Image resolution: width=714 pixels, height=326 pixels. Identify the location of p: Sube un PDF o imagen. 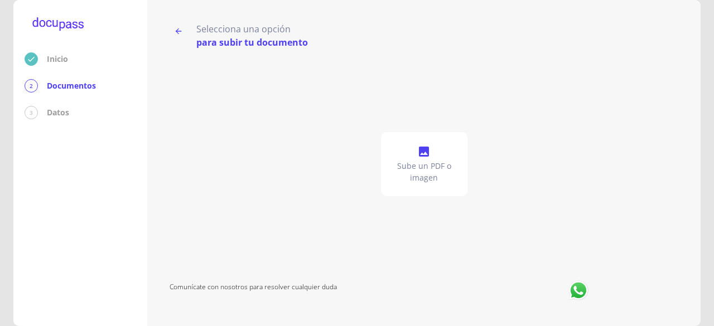
(424, 172).